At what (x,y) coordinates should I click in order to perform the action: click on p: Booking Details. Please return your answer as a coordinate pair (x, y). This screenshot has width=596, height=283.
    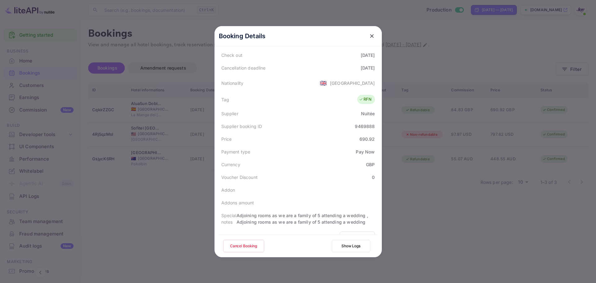
    Looking at the image, I should click on (242, 36).